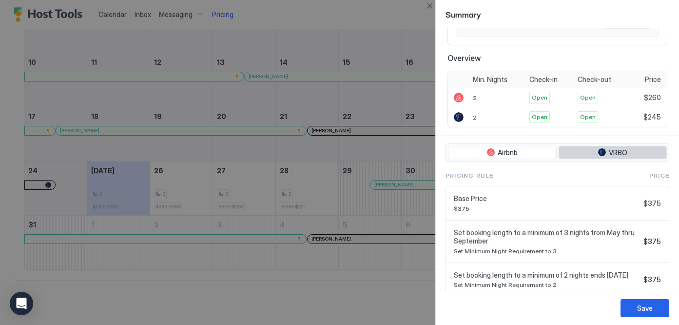 The image size is (679, 325). What do you see at coordinates (546, 236) in the screenshot?
I see `span: Set booking length to a minimum of 3 nights from May thru September` at bounding box center [546, 236].